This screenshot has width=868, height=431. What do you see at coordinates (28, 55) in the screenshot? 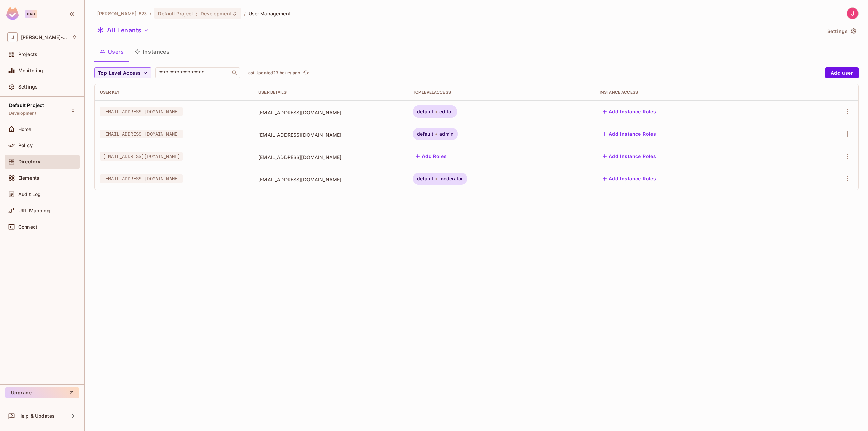
I see `span: Projects` at bounding box center [28, 55].